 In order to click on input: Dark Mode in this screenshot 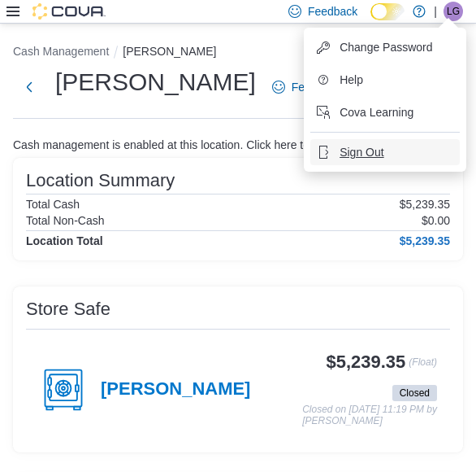, I will do `click(387, 12)`.